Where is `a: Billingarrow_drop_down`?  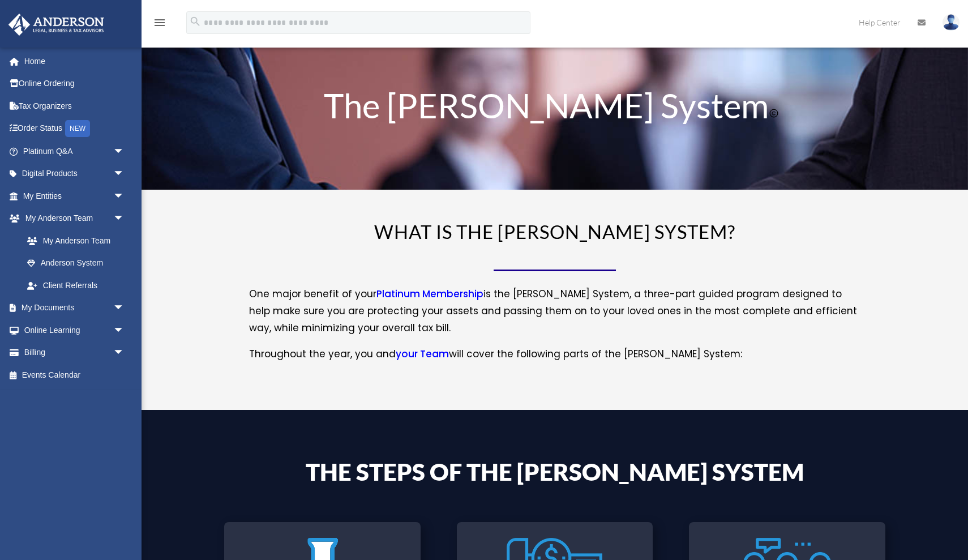
a: Billingarrow_drop_down is located at coordinates (75, 353).